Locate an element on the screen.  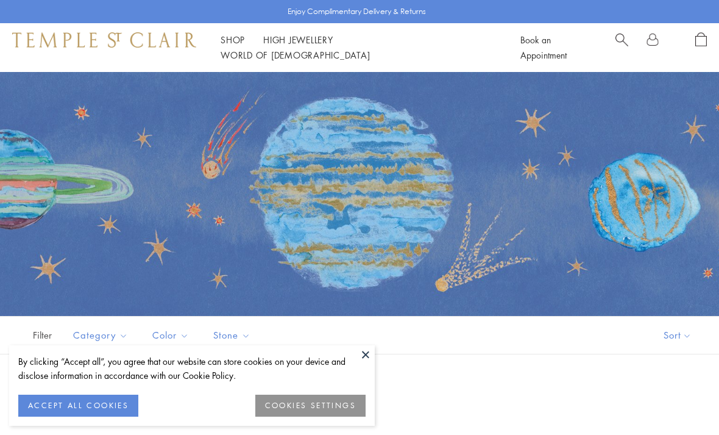
a: Open Shopping Bag is located at coordinates (701, 48).